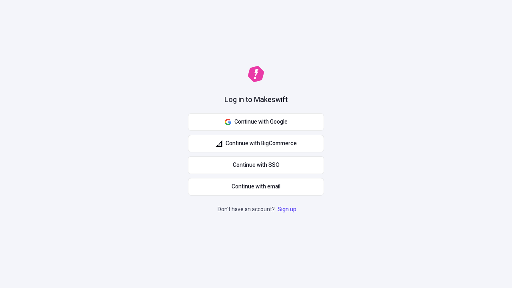 This screenshot has height=288, width=512. Describe the element at coordinates (256, 165) in the screenshot. I see `a: Continue with SSO` at that location.